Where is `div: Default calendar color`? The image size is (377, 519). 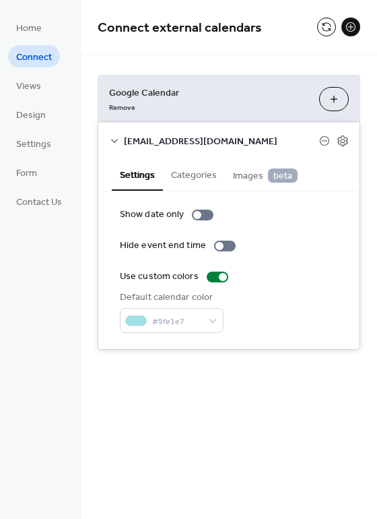
div: Default calendar color is located at coordinates (170, 297).